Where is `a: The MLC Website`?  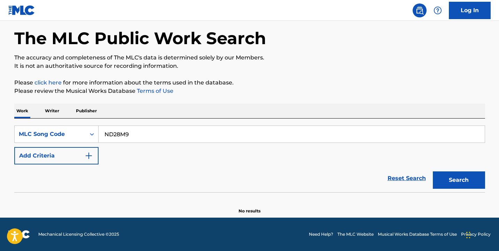 a: The MLC Website is located at coordinates (356, 235).